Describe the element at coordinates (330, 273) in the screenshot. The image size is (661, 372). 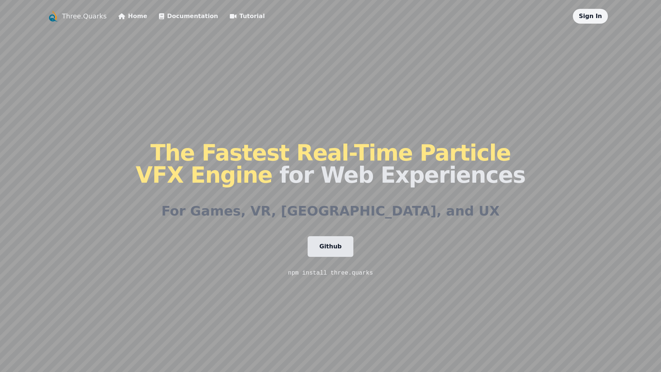
I see `code: npm install three.quarks` at that location.